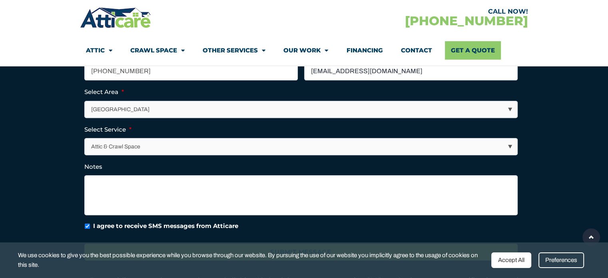 Image resolution: width=608 pixels, height=278 pixels. What do you see at coordinates (416, 50) in the screenshot?
I see `a: Contact` at bounding box center [416, 50].